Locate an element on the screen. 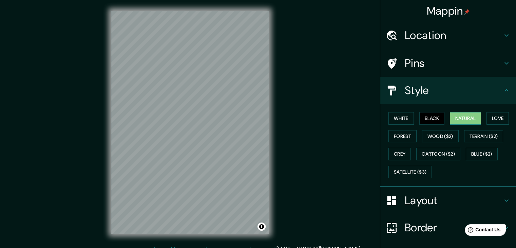 This screenshot has width=516, height=248. button: Grey is located at coordinates (400, 154).